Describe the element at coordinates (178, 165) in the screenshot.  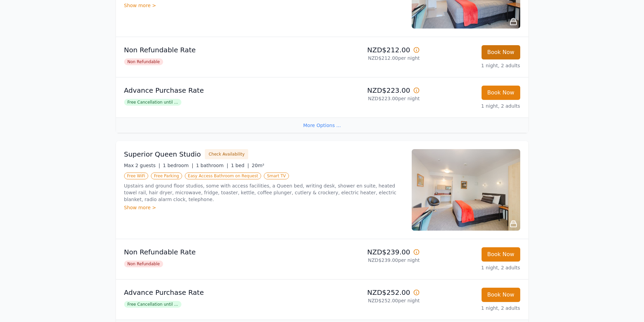
I see `span: 1 bedroom |` at that location.